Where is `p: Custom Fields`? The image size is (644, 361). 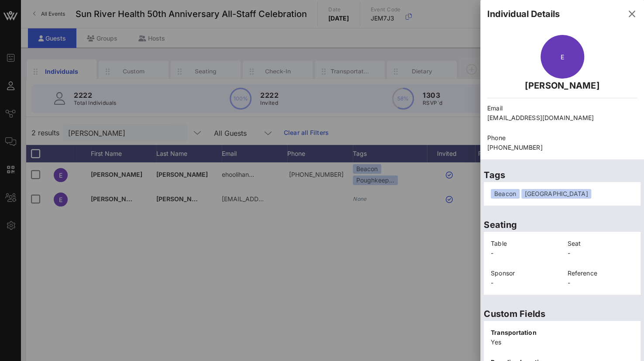 p: Custom Fields is located at coordinates (561, 314).